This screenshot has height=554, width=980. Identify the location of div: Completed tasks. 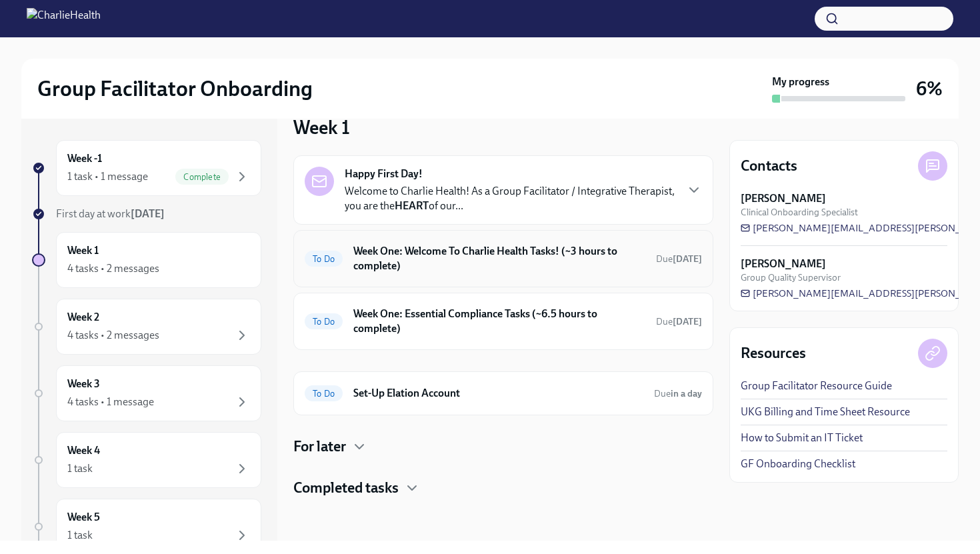
(504, 488).